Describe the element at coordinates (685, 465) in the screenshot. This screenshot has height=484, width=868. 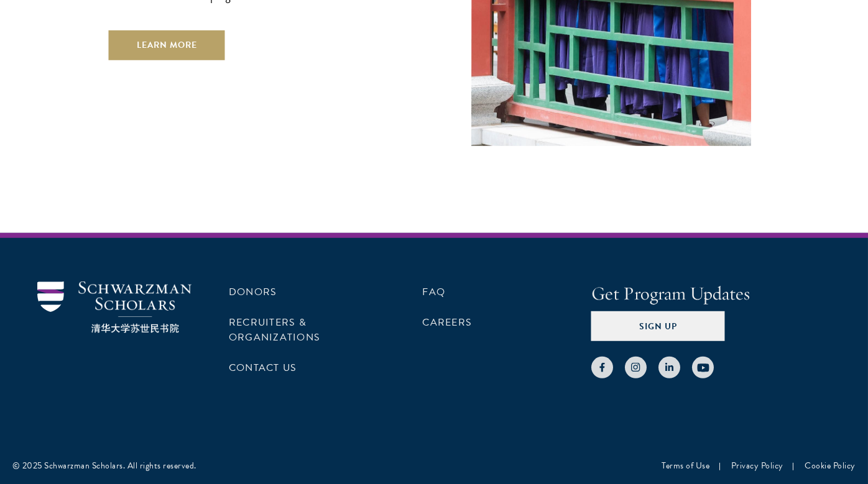
I see `a: Terms of Use` at that location.